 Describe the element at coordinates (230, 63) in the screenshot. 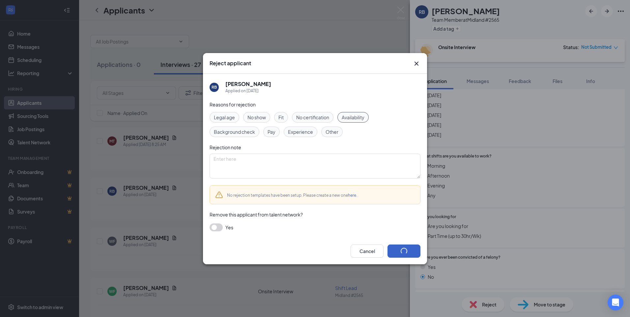

I see `h3: Reject applicant` at that location.